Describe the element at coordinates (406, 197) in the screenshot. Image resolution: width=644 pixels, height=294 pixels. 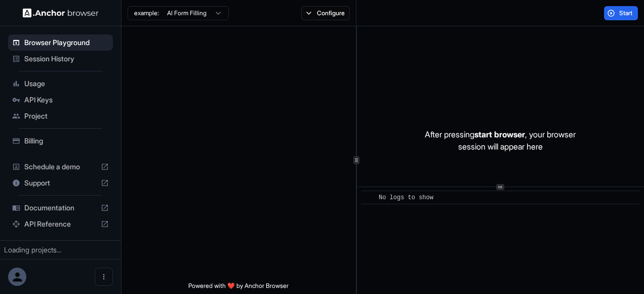
I see `span: No logs to show` at that location.